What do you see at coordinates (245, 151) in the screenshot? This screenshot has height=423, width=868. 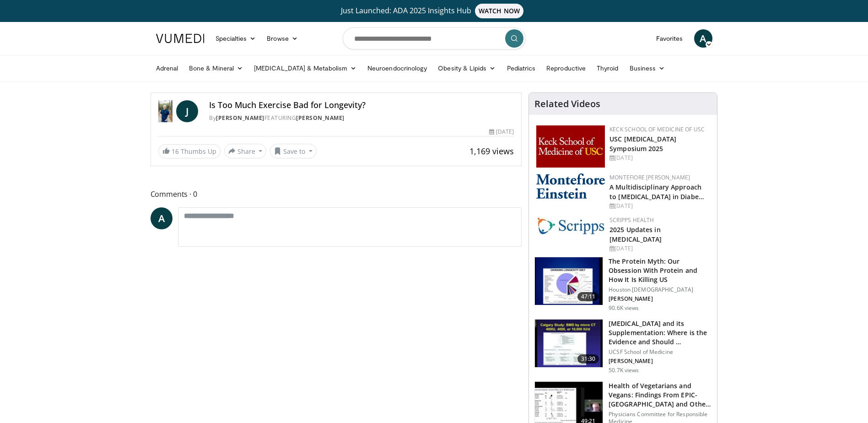 I see `button: Share` at bounding box center [245, 151].